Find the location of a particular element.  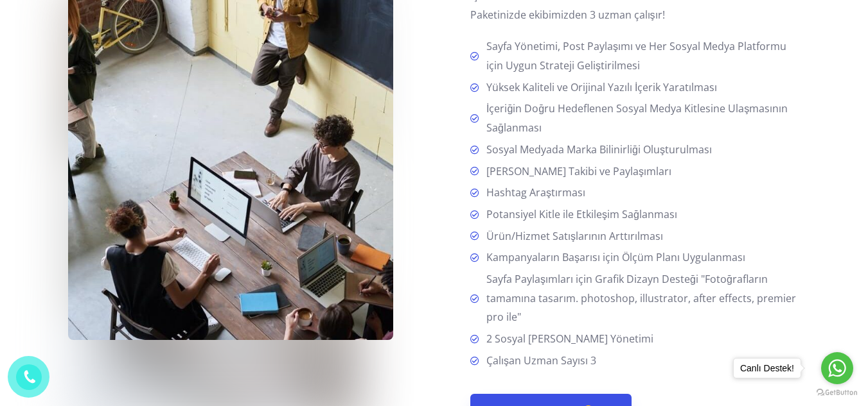

span: Çalışan Uzman Sayısı 3 is located at coordinates (539, 361).